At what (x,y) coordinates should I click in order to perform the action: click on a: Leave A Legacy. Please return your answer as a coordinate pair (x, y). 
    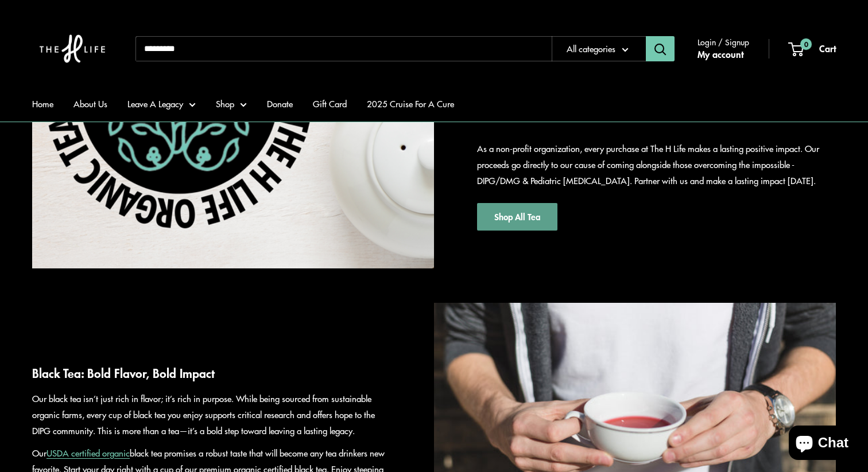
    Looking at the image, I should click on (161, 104).